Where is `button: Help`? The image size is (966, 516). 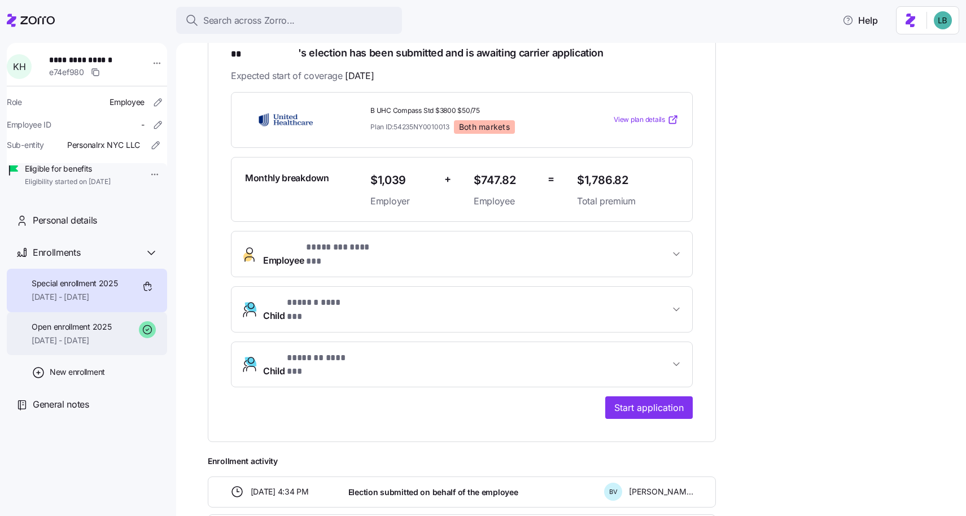 button: Help is located at coordinates (860, 20).